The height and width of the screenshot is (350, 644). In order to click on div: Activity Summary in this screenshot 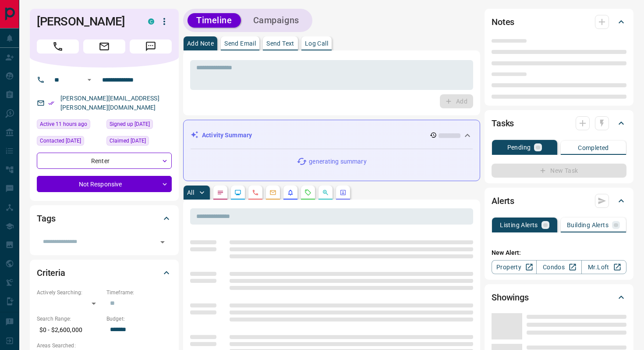, I will do `click(332, 135)`.